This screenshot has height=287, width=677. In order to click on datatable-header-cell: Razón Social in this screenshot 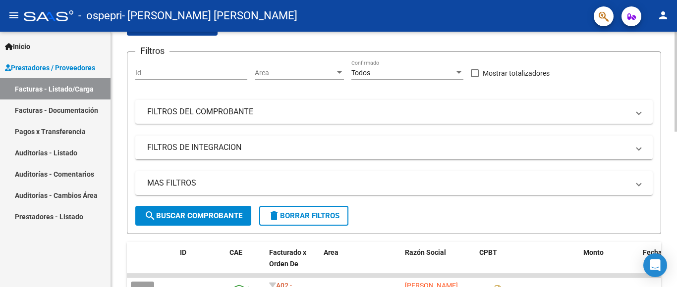, I will do `click(438, 264)`.